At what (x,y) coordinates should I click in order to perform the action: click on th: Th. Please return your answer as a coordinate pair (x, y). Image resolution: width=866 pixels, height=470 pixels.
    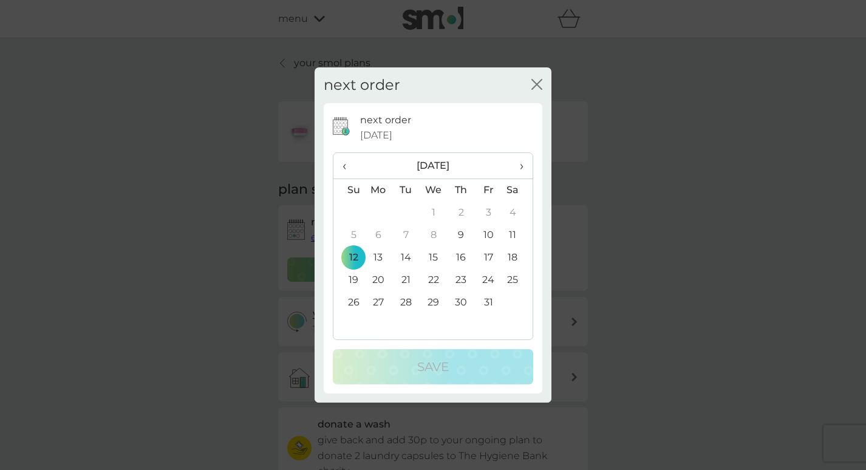
    Looking at the image, I should click on (461, 190).